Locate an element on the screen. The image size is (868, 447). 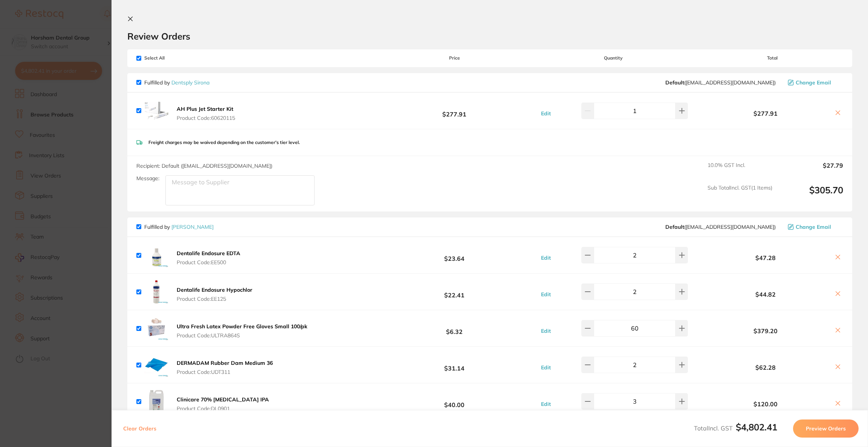
b: $31.14 is located at coordinates (455, 365).